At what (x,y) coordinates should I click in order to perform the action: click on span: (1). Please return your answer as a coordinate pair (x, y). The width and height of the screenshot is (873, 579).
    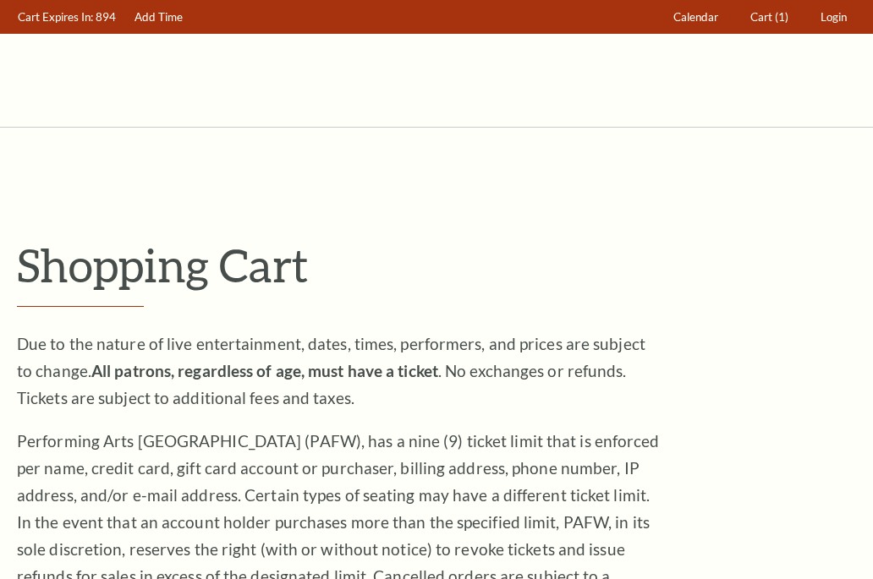
    Looking at the image, I should click on (782, 17).